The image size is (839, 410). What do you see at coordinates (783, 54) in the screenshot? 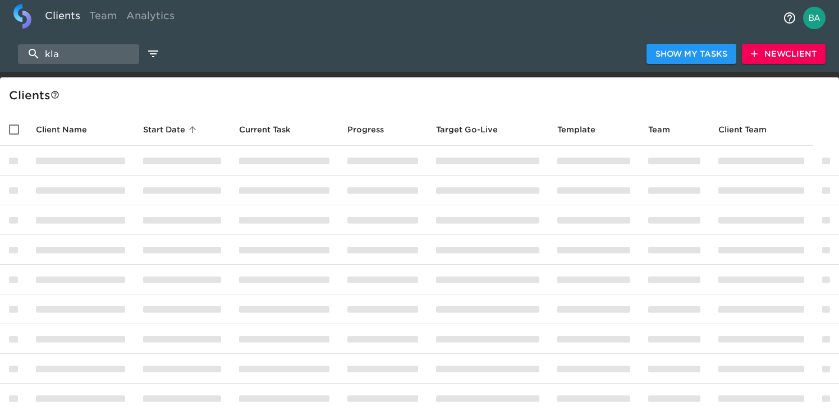
I see `button: NewClient` at bounding box center [783, 54].